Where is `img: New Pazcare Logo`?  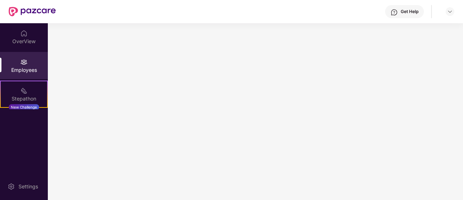
img: New Pazcare Logo is located at coordinates (32, 12).